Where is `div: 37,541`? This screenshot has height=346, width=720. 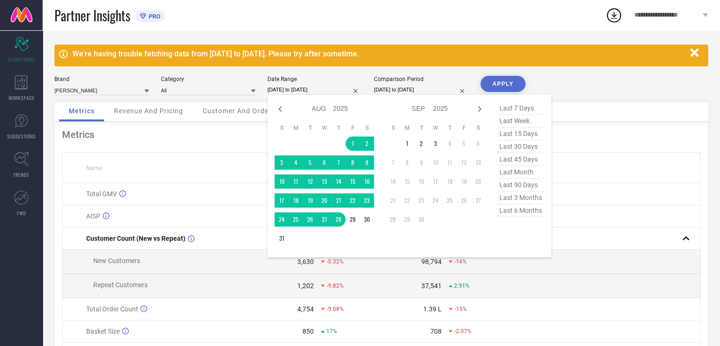
div: 37,541 is located at coordinates (431, 285).